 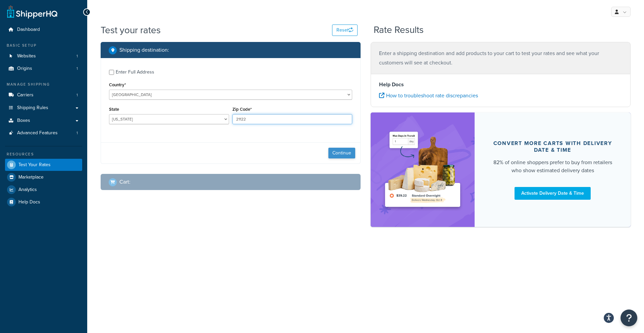 I want to click on a: Activate Delivery Date & Time, so click(x=552, y=193).